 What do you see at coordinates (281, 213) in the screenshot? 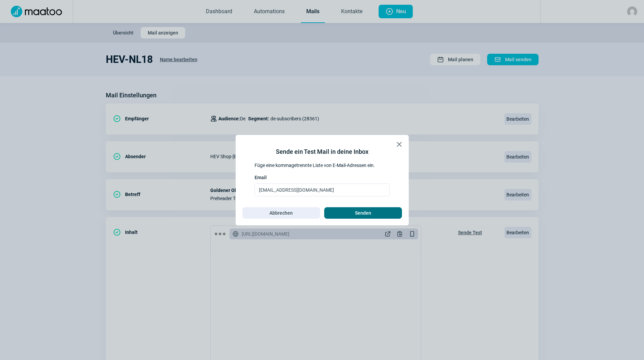
I see `span: Abbrechen` at bounding box center [281, 213].